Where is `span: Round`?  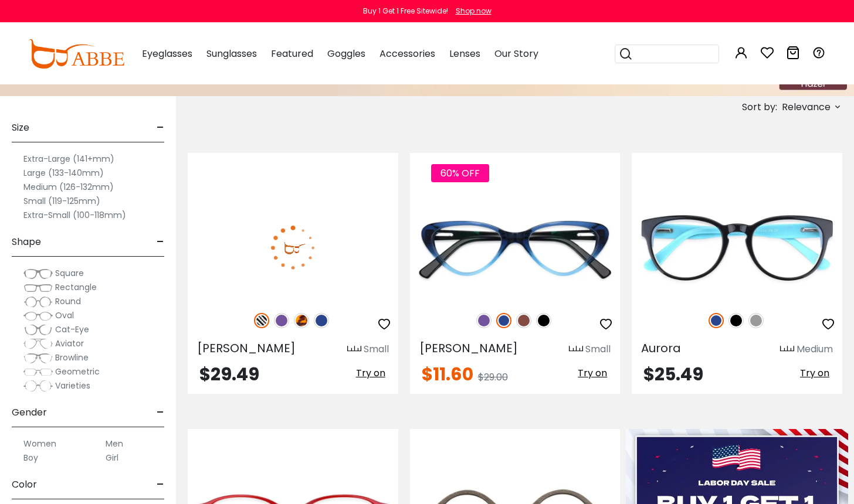
span: Round is located at coordinates (68, 302).